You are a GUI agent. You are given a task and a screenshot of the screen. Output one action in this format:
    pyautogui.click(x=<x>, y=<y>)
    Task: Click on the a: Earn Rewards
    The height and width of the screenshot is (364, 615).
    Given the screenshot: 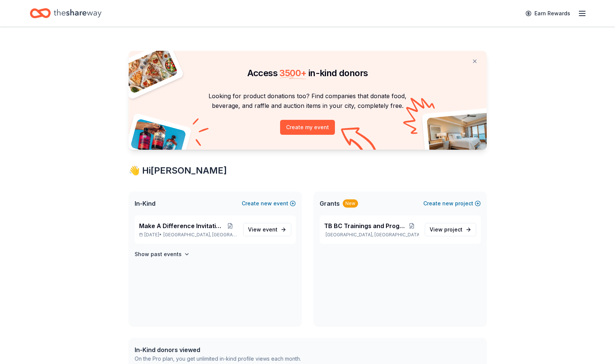 What is the action you would take?
    pyautogui.click(x=548, y=13)
    